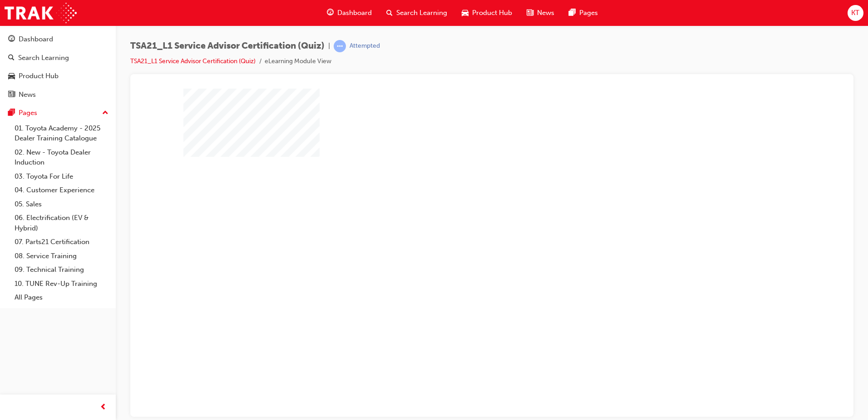 This screenshot has width=868, height=420. I want to click on span: prev-icon, so click(103, 407).